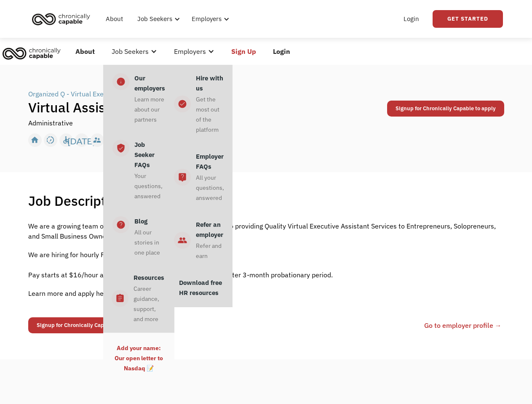  I want to click on a: home, so click(63, 19).